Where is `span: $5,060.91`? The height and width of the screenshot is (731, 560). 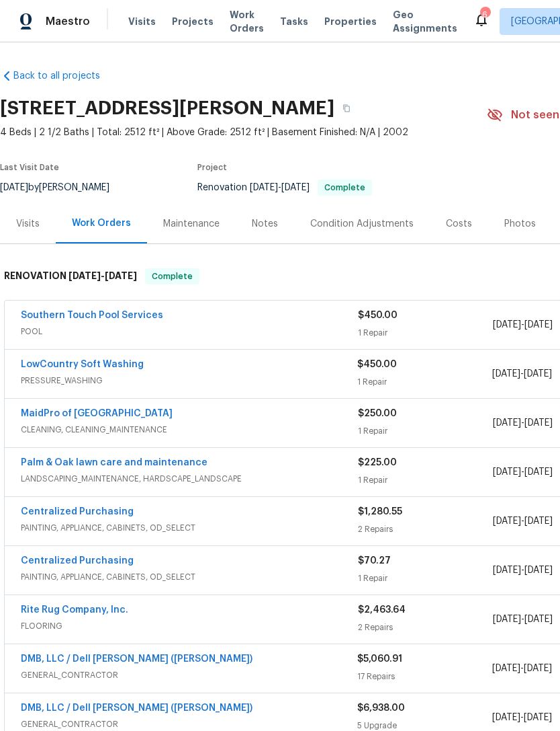 span: $5,060.91 is located at coordinates (380, 659).